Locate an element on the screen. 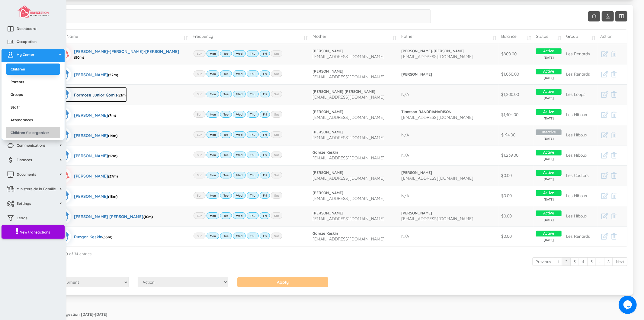  a: Parents is located at coordinates (33, 82).